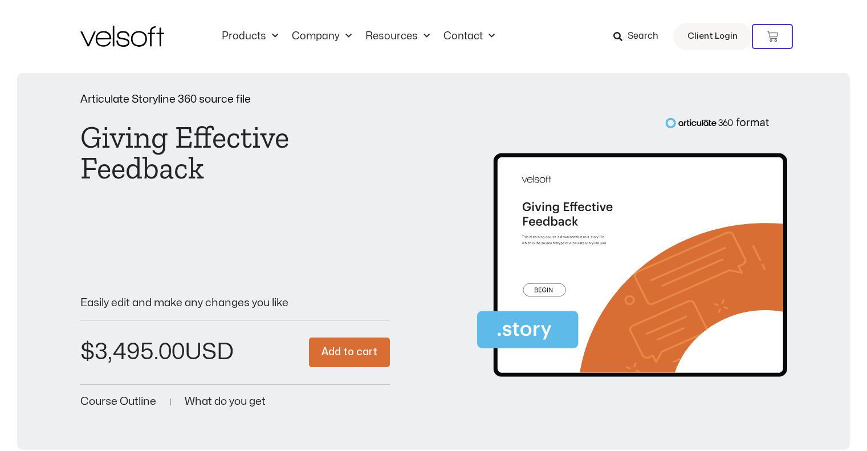 The image size is (867, 451). What do you see at coordinates (712, 36) in the screenshot?
I see `span: Client Login` at bounding box center [712, 36].